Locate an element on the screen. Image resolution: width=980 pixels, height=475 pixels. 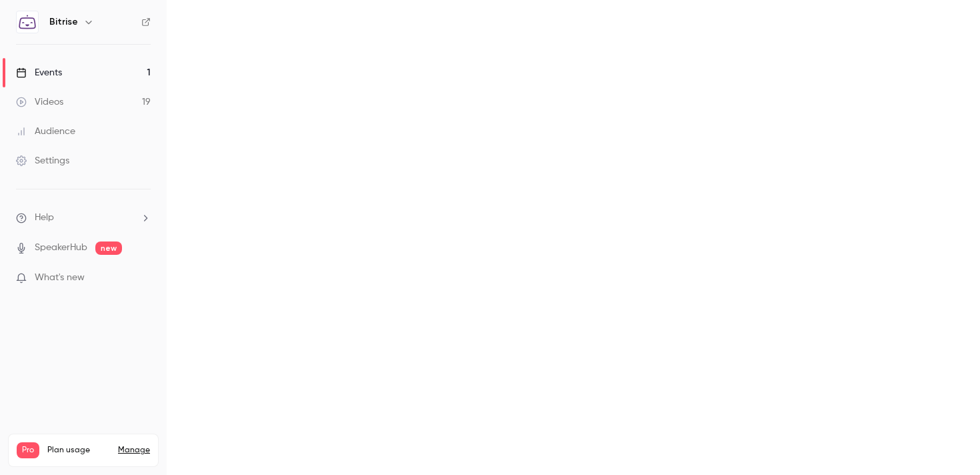
span: new is located at coordinates (109, 248).